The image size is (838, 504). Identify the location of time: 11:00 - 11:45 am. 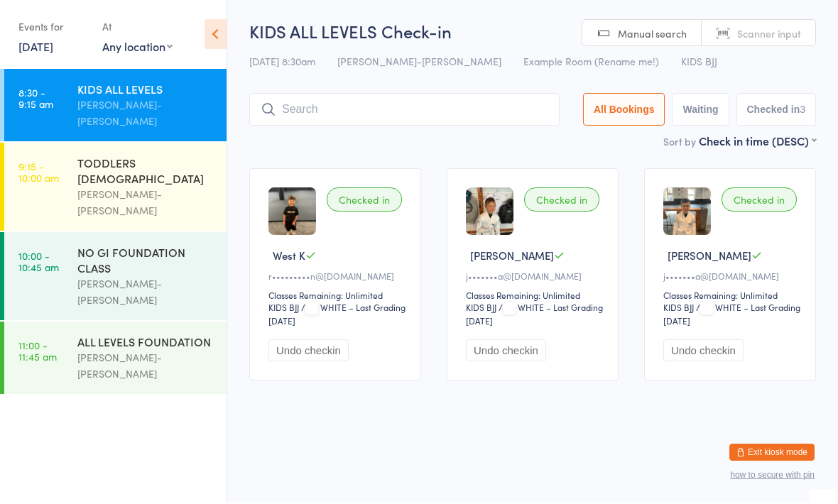
(37, 352).